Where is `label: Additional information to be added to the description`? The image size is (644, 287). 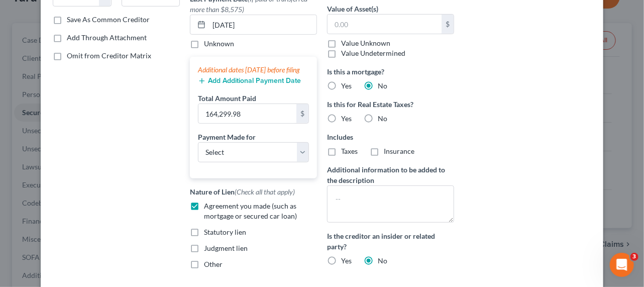 label: Additional information to be added to the description is located at coordinates (390, 175).